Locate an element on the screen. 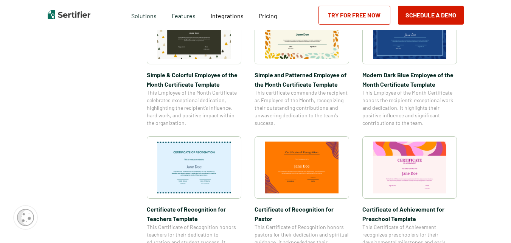  span: Modern Dark Blue Employee of the Month Certificate Template is located at coordinates (410, 80).